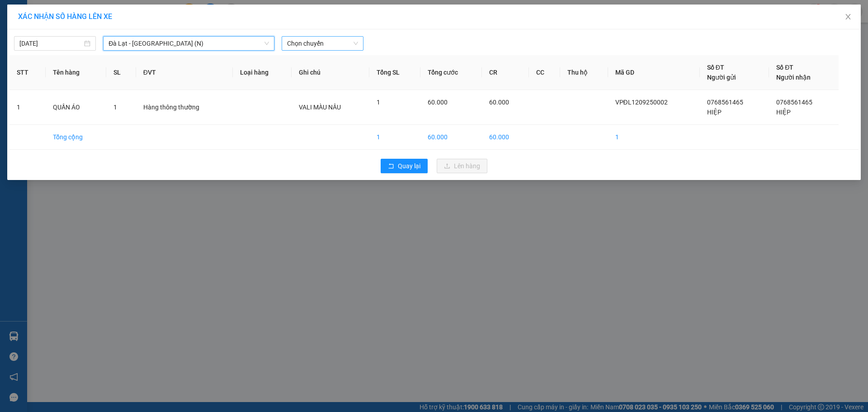  What do you see at coordinates (584, 73) in the screenshot?
I see `th: Thu hộ` at bounding box center [584, 73].